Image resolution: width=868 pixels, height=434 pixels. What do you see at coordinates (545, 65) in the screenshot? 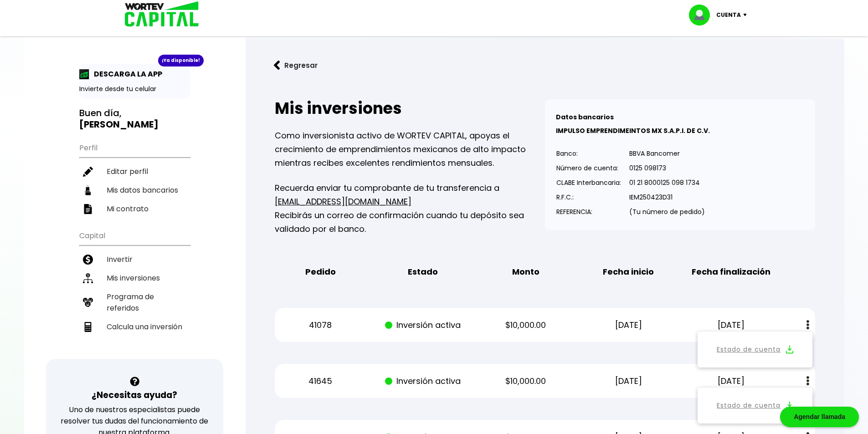
I see `a: flecha izquierdaRegresar` at bounding box center [545, 65].